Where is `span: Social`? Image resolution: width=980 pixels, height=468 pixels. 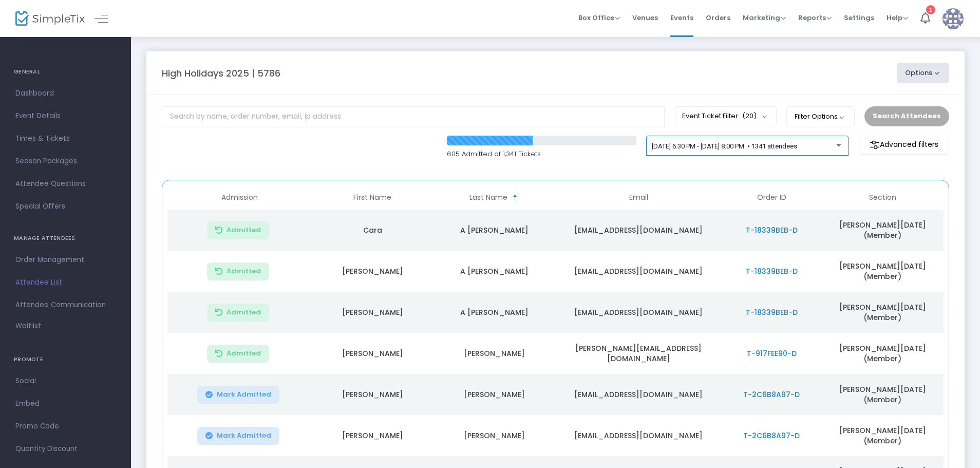
span: Social is located at coordinates (65, 381).